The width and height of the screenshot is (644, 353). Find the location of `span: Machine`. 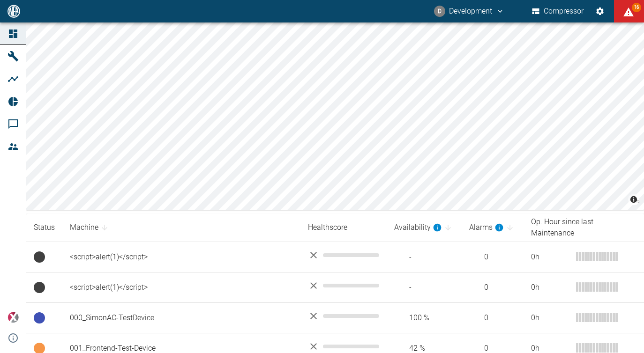

span: Machine is located at coordinates (90, 227).